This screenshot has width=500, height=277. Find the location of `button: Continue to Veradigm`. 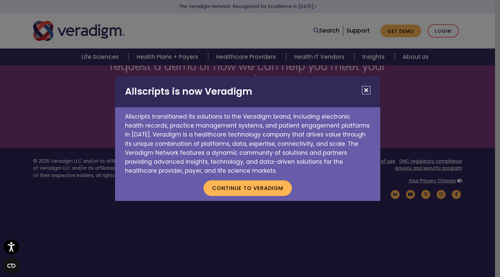

button: Continue to Veradigm is located at coordinates (248, 188).